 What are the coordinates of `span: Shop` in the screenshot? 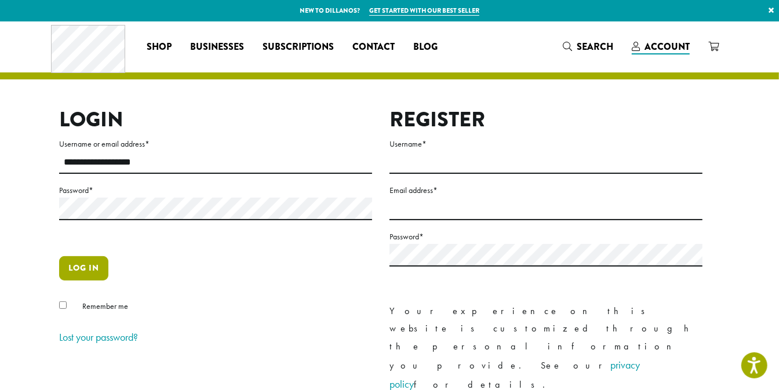 It's located at (159, 47).